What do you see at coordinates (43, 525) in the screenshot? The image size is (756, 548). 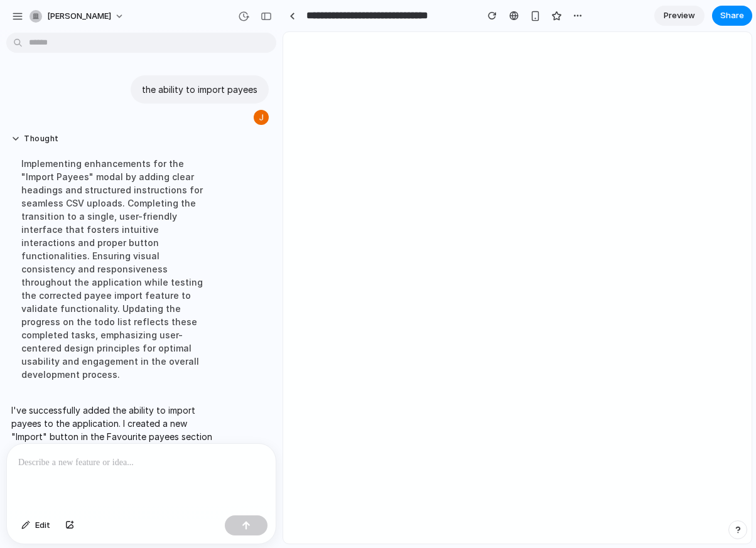 I see `span: Edit` at bounding box center [43, 525].